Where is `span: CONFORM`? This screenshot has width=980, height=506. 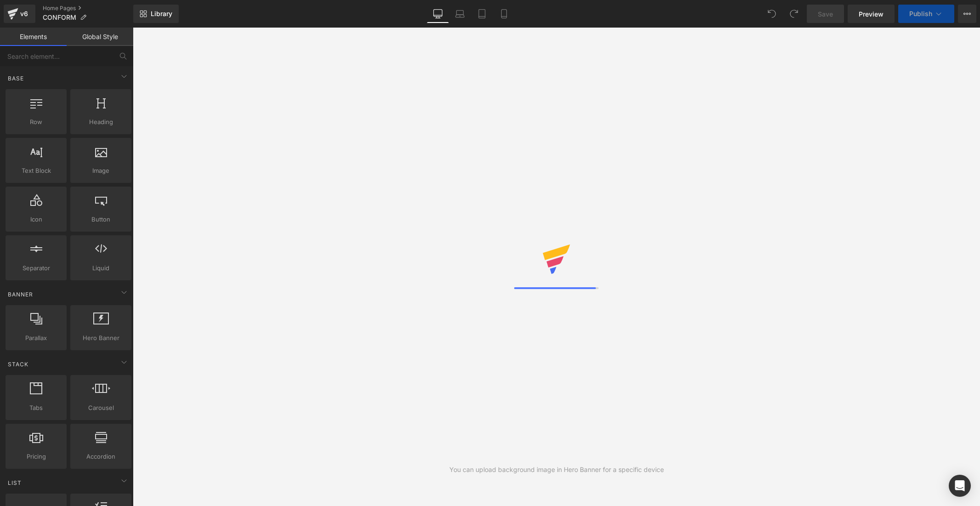 span: CONFORM is located at coordinates (60, 18).